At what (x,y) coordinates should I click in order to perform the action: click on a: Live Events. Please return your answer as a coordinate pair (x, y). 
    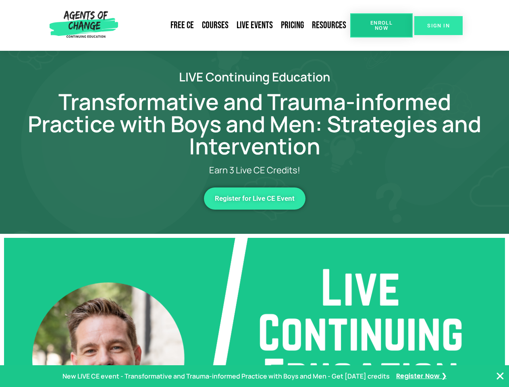
    Looking at the image, I should click on (255, 25).